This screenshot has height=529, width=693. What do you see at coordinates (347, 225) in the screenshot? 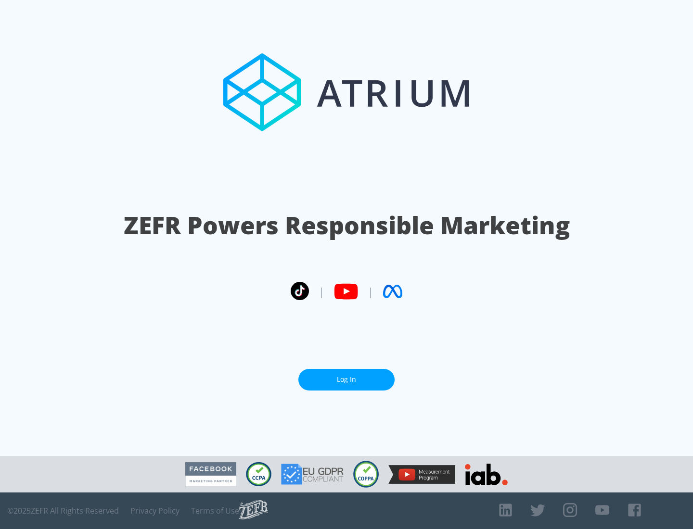
I see `h1: ZEFR Powers Responsible Marketing` at bounding box center [347, 225].